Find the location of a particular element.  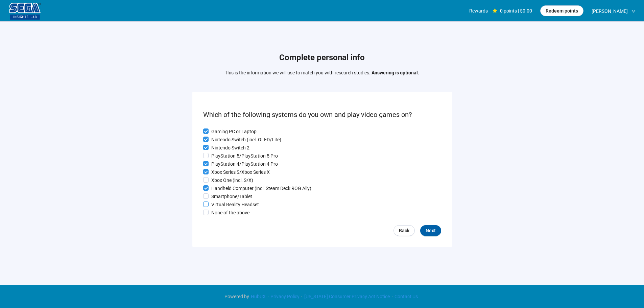

h1: Complete personal info is located at coordinates (322, 58).